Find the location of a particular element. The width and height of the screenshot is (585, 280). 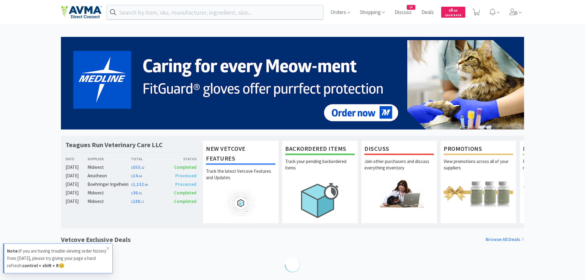

input: Search by item, sku, manufacturer, ingredient, size... is located at coordinates (215, 12).